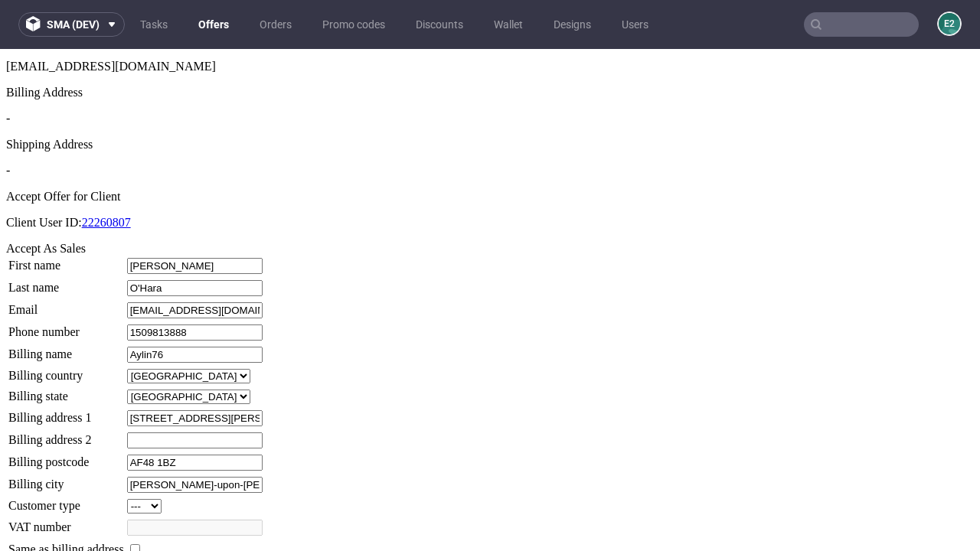 The width and height of the screenshot is (980, 551). Describe the element at coordinates (65, 501) in the screenshot. I see `td: Same as billing address` at that location.